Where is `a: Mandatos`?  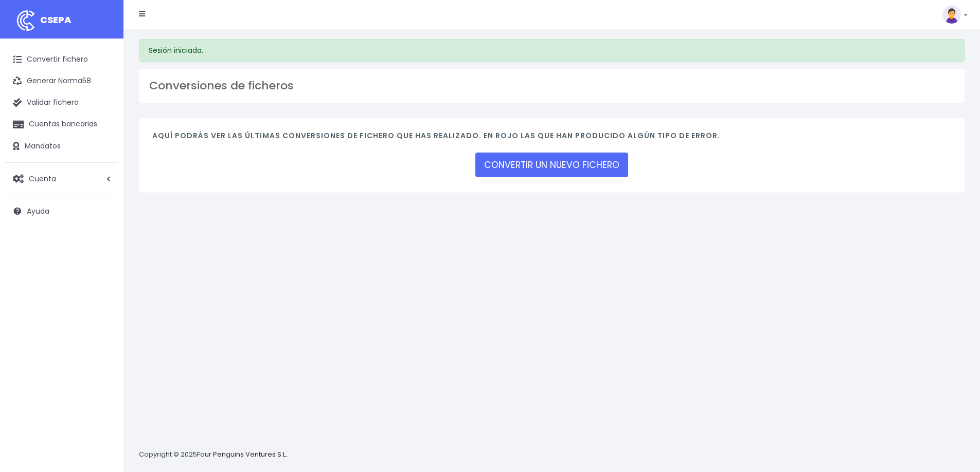
a: Mandatos is located at coordinates (62, 147).